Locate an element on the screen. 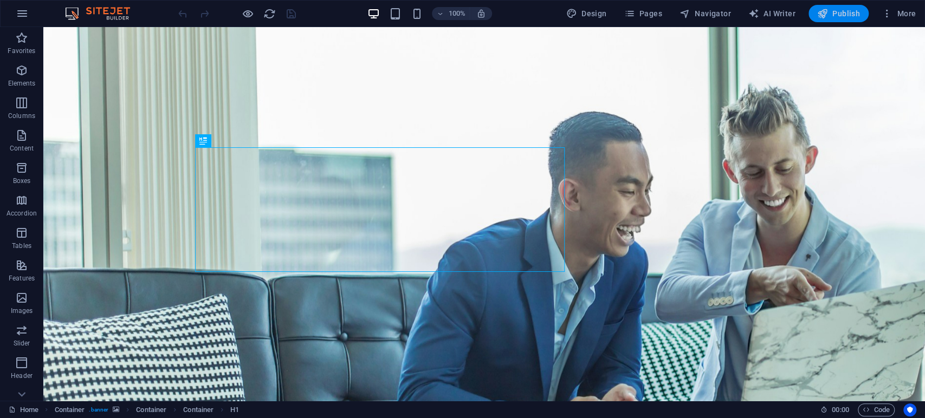 Image resolution: width=925 pixels, height=418 pixels. h6: Session time is located at coordinates (835, 410).